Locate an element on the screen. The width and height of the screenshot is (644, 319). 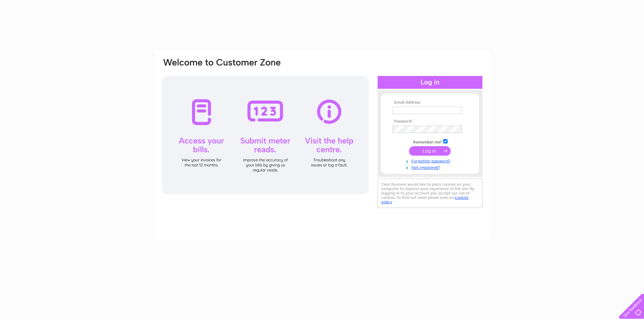
th: Password: is located at coordinates (430, 122).